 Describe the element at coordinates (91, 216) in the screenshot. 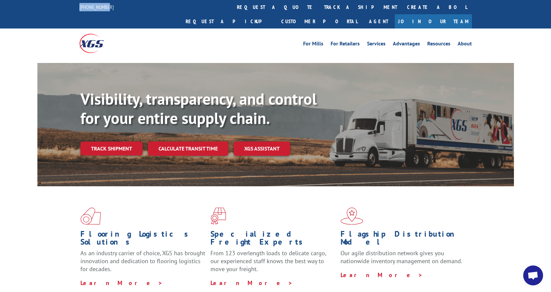

I see `img: xgs-icon-total-supply-chain-intelligence-red` at that location.